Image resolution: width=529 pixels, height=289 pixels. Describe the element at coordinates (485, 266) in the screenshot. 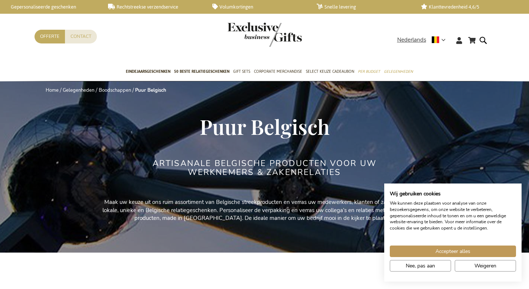

I see `span: Weigeren` at that location.